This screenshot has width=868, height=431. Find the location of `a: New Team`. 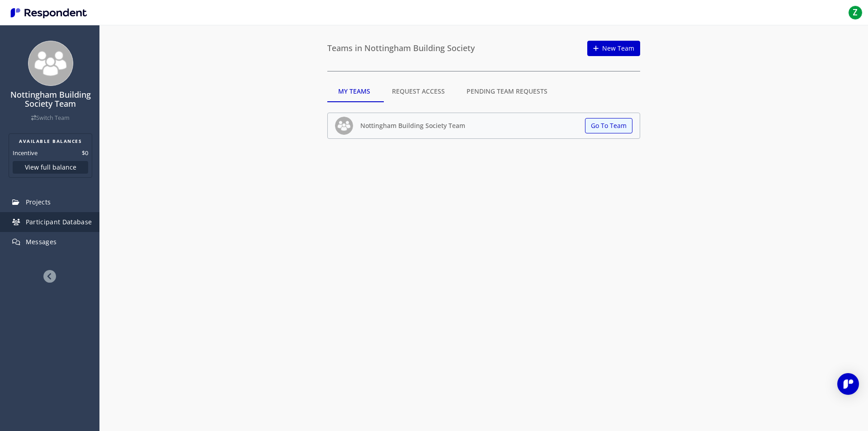

a: New Team is located at coordinates (613, 49).